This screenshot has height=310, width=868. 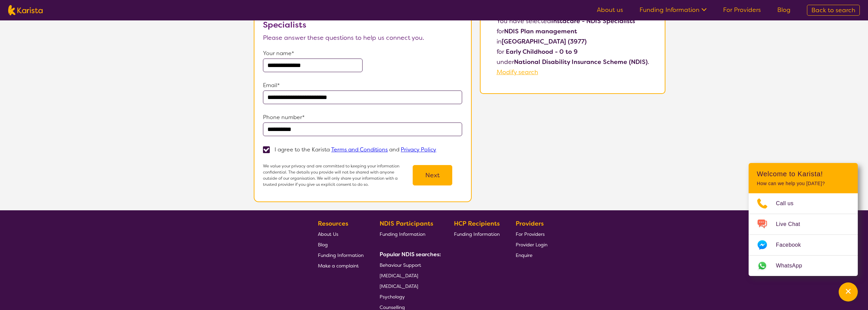 I want to click on a: Provider Login, so click(x=531, y=244).